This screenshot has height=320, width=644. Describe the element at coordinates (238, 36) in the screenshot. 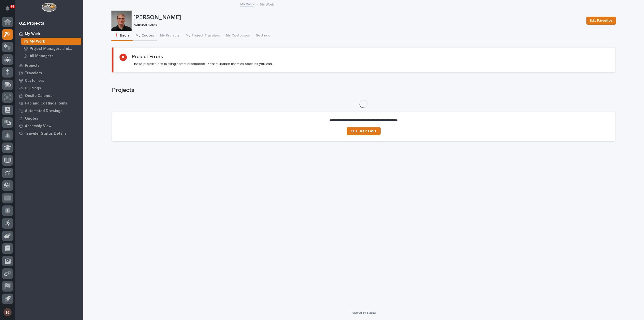

I see `button: My Customers` at that location.